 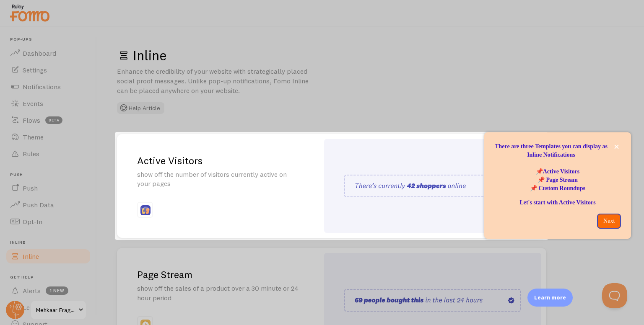 I want to click on p: show off the number of visitors currently active on your pages, so click(x=218, y=179).